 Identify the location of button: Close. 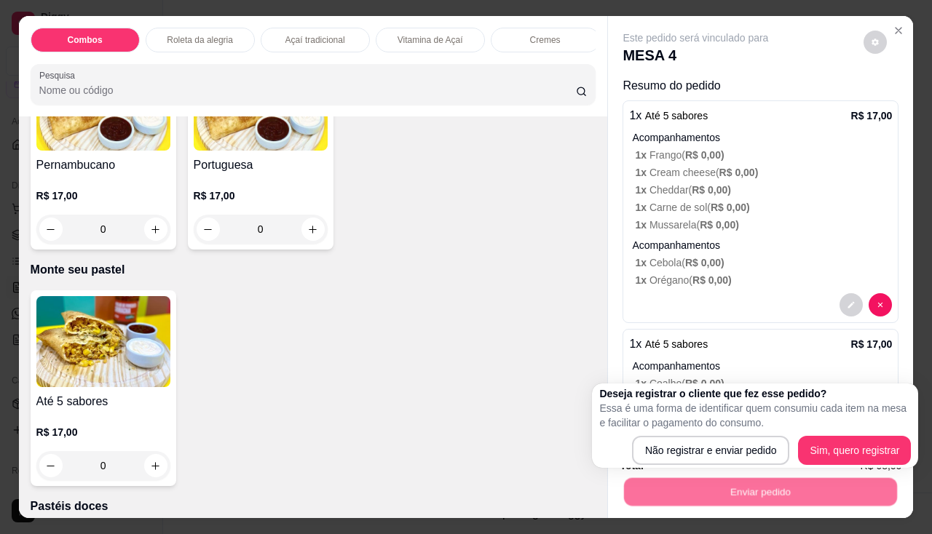
(898, 31).